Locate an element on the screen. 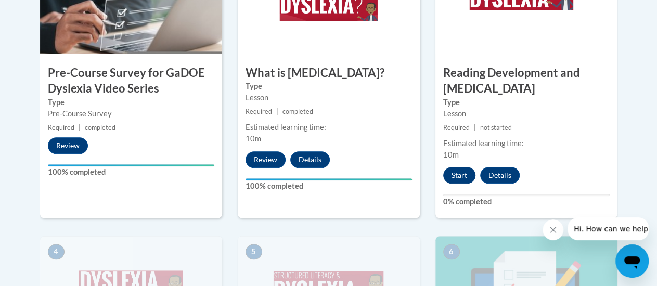  span: Hi. How can we help? is located at coordinates (45, 11).